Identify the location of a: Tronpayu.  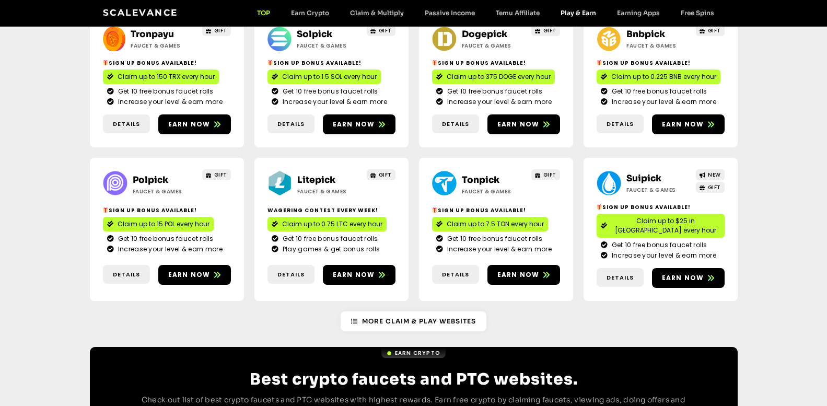
(152, 34).